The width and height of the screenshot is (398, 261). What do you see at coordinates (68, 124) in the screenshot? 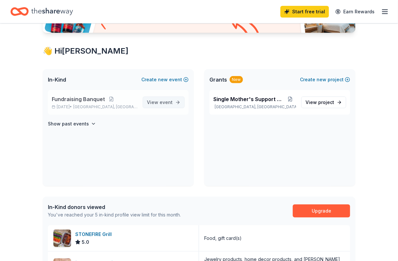
I see `h4: Show past events` at bounding box center [68, 124].